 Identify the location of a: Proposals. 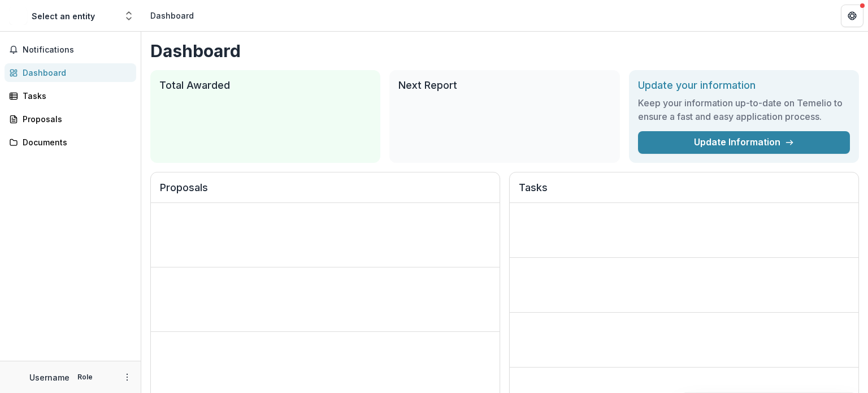
(70, 119).